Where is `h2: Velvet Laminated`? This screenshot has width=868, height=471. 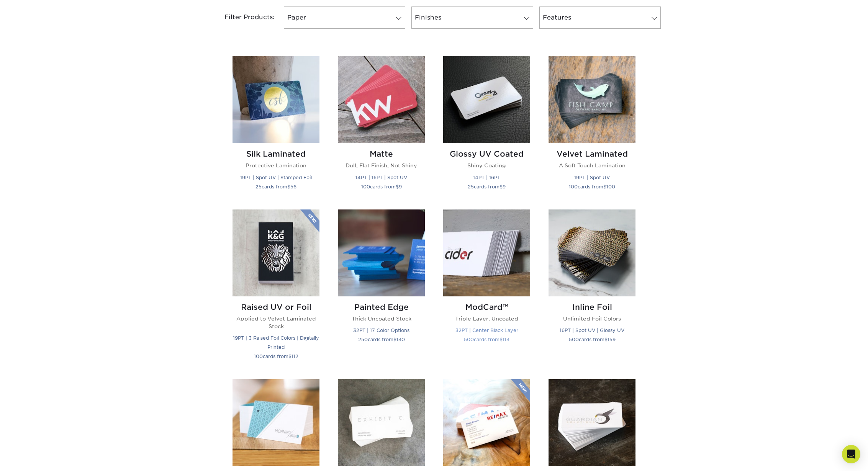
h2: Velvet Laminated is located at coordinates (592, 154).